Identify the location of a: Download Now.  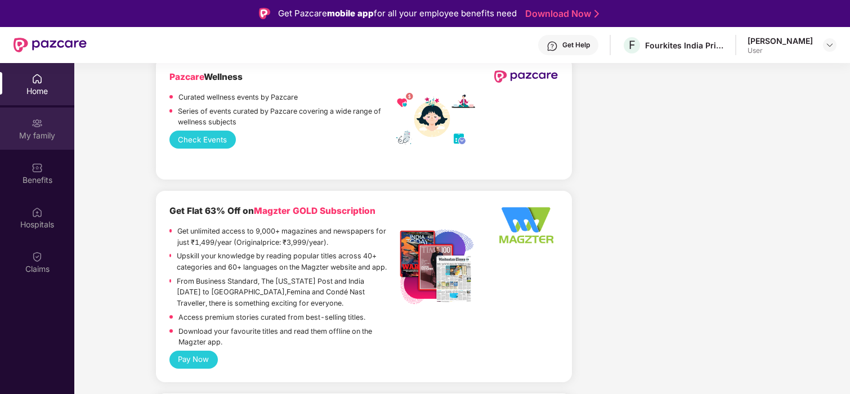
(560, 14).